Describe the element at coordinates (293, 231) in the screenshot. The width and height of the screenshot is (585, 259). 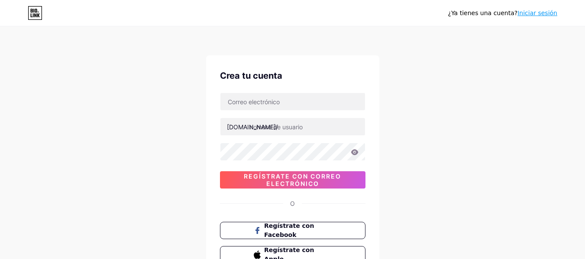
I see `button: Regístrate con Facebook` at that location.